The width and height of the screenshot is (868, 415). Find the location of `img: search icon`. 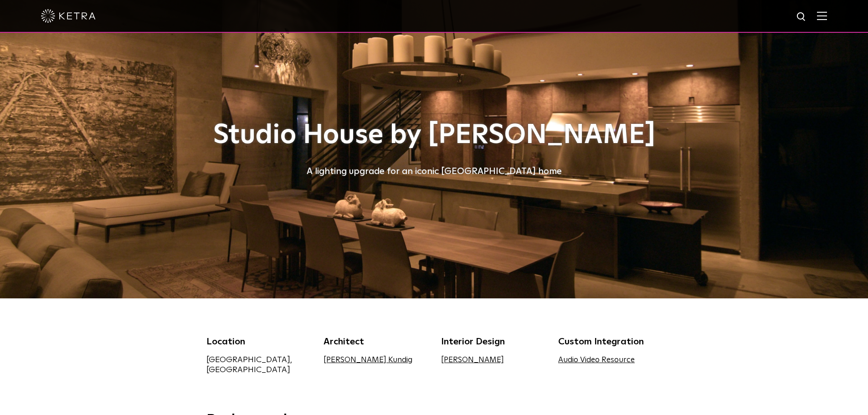

img: search icon is located at coordinates (801, 17).